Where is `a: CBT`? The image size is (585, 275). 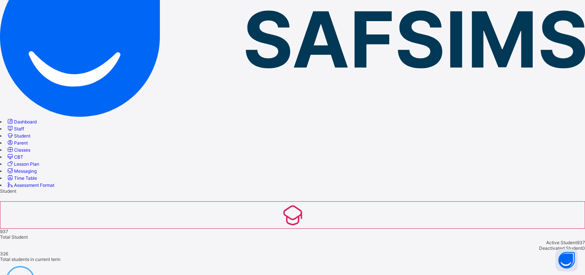
a: CBT is located at coordinates (15, 157).